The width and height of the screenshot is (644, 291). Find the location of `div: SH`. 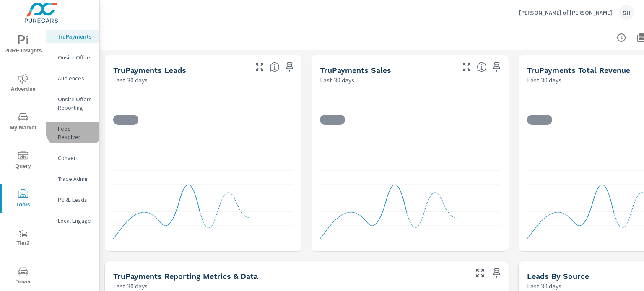

div: SH is located at coordinates (626, 12).